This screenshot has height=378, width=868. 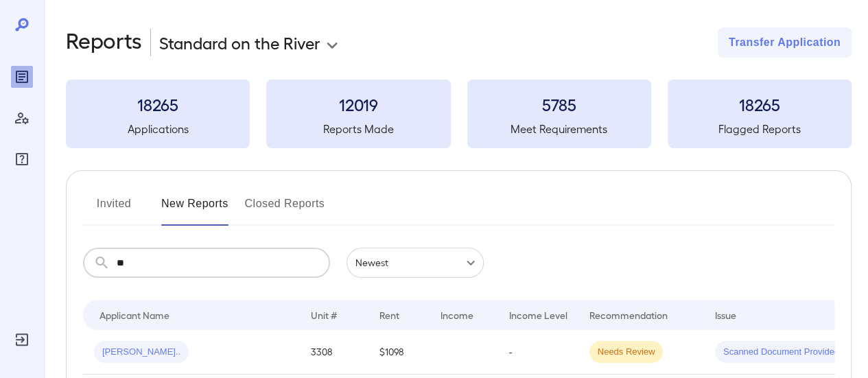 What do you see at coordinates (390, 315) in the screenshot?
I see `div: Rent` at bounding box center [390, 315].